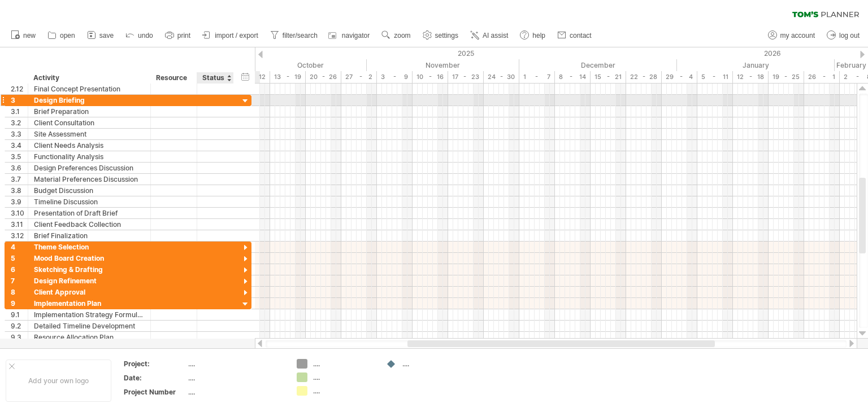 The image size is (868, 412). Describe the element at coordinates (90, 122) in the screenshot. I see `div: Client Consultation` at that location.